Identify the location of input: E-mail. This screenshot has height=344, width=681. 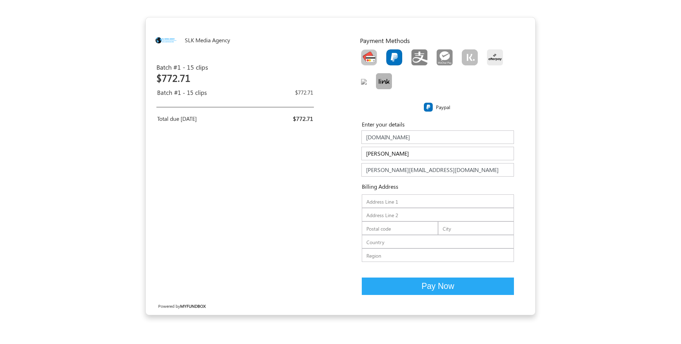
(438, 170).